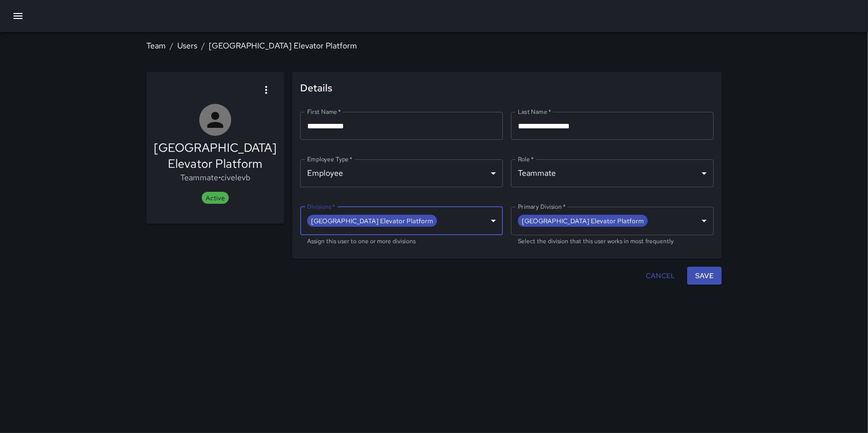 The height and width of the screenshot is (433, 868). Describe the element at coordinates (612, 173) in the screenshot. I see `div: Teammate` at that location.